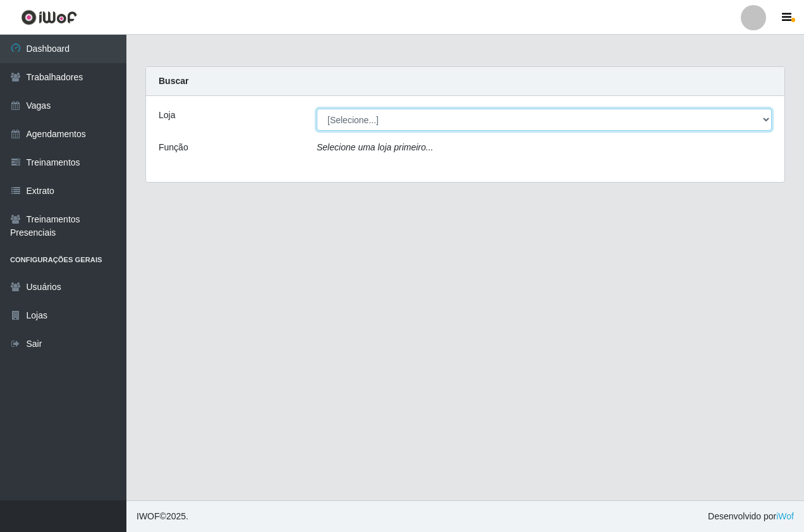  What do you see at coordinates (167, 115) in the screenshot?
I see `label: Loja` at bounding box center [167, 115].